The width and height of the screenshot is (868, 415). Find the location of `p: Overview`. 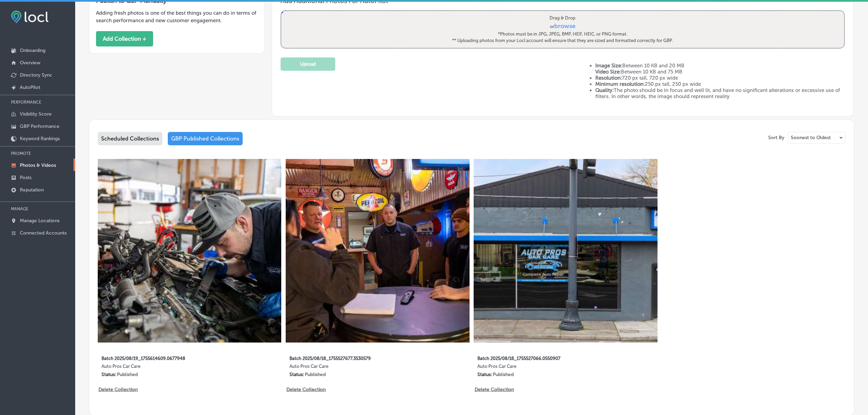

p: Overview is located at coordinates (30, 62).